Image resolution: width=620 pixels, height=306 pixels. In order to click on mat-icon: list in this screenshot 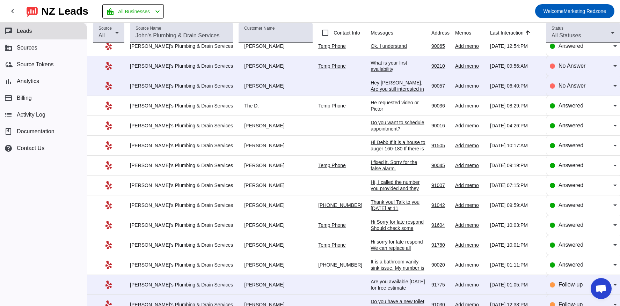, I will do `click(8, 115)`.